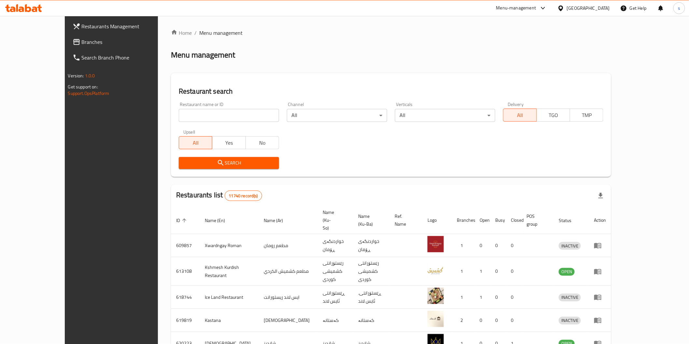  What do you see at coordinates (262, 143) in the screenshot?
I see `button: No` at bounding box center [262, 143].